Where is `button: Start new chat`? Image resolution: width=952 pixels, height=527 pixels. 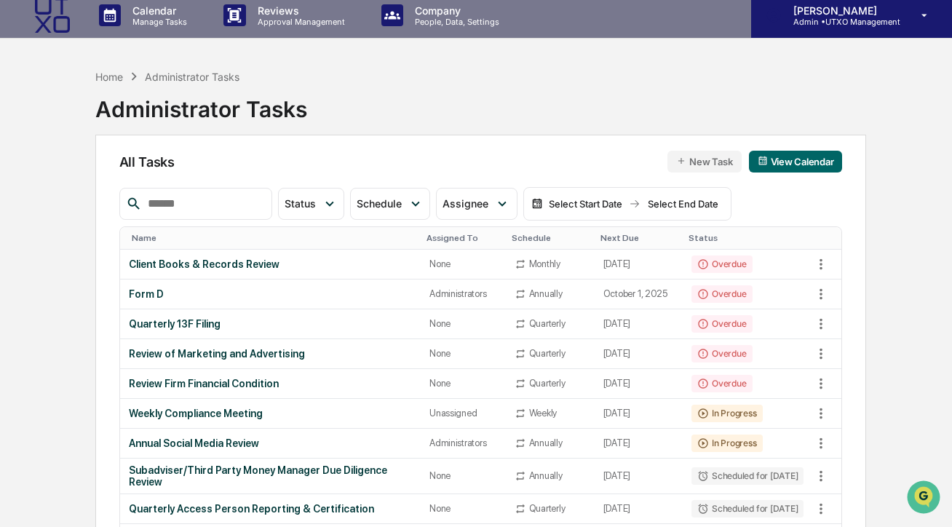
button: Start new chat is located at coordinates (256, 124).